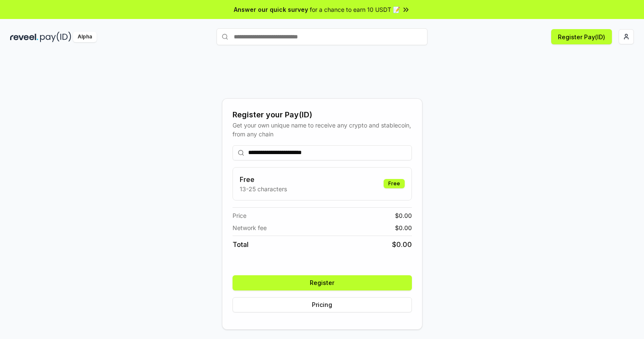 The width and height of the screenshot is (644, 339). What do you see at coordinates (240, 244) in the screenshot?
I see `span: Total` at bounding box center [240, 244].